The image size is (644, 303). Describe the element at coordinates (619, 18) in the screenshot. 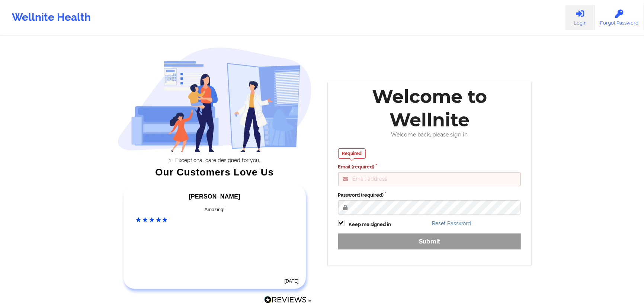

I see `a: Forgot Password` at that location.